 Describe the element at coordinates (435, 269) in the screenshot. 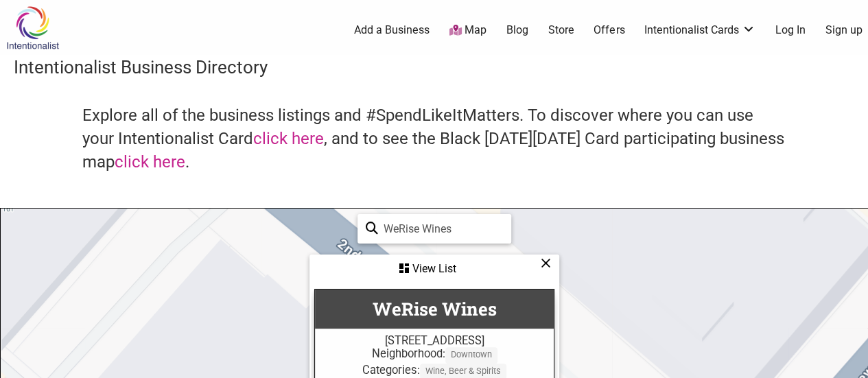

I see `div: View List` at that location.